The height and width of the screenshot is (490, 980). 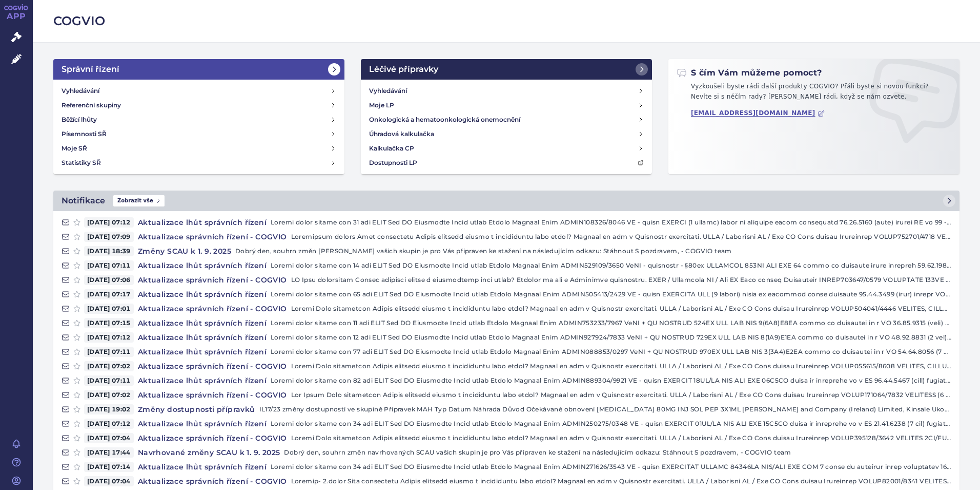 What do you see at coordinates (75, 149) in the screenshot?
I see `h4: Moje SŘ` at bounding box center [75, 149].